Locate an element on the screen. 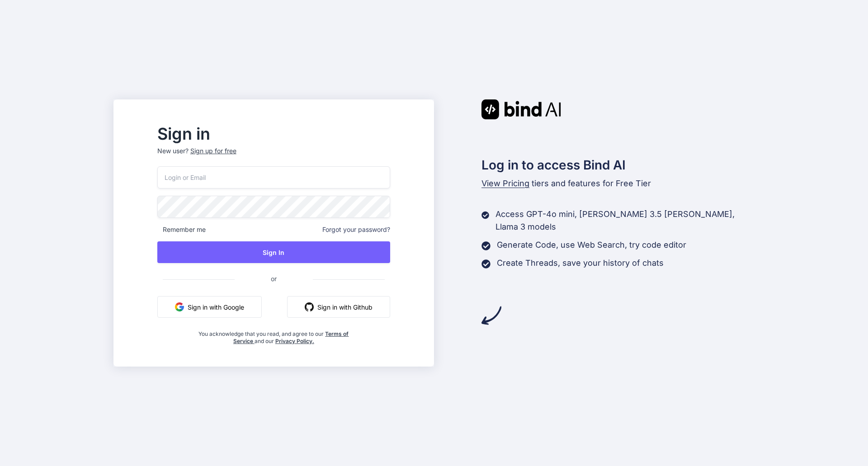 The height and width of the screenshot is (466, 868). span: View Pricing is located at coordinates (505, 183).